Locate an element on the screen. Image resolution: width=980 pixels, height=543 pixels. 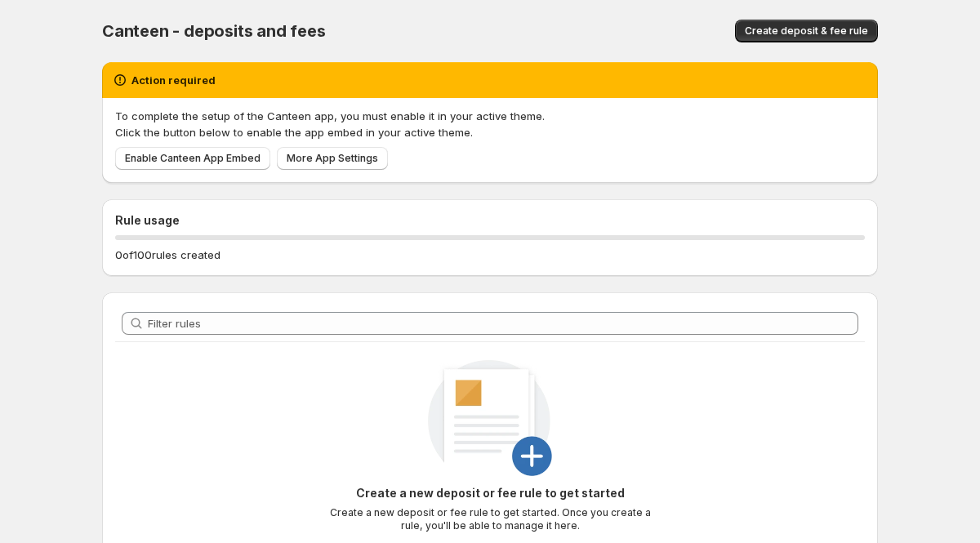
a: Enable Canteen App Embed is located at coordinates (193, 159).